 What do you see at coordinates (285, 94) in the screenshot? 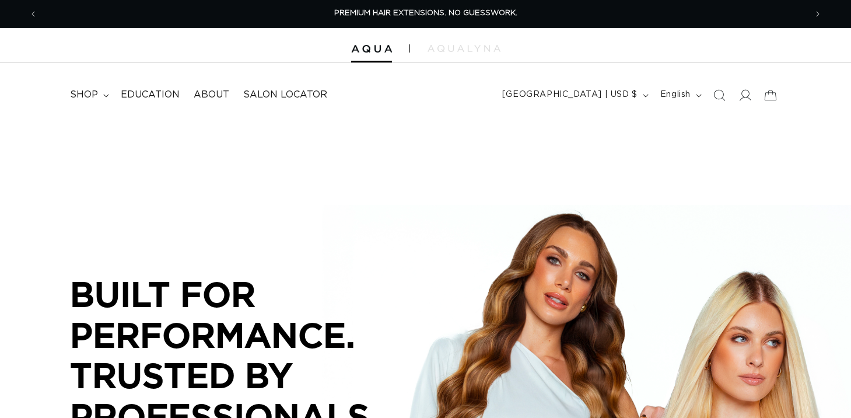
I see `a: Salon Locator` at bounding box center [285, 94].